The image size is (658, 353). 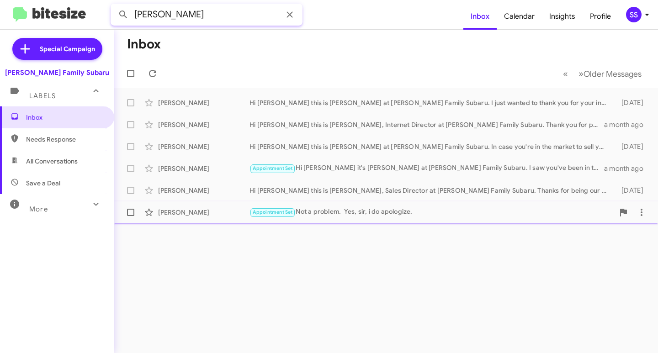 I want to click on span: Older Messages, so click(x=612, y=74).